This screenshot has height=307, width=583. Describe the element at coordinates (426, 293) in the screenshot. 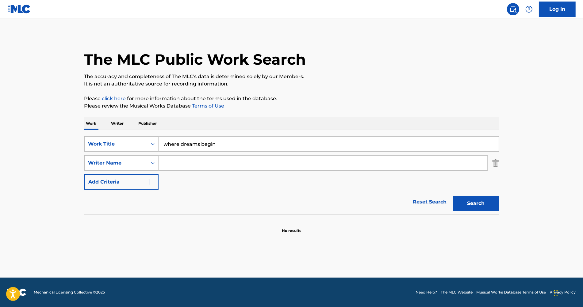

I see `a: Need Help?` at that location.